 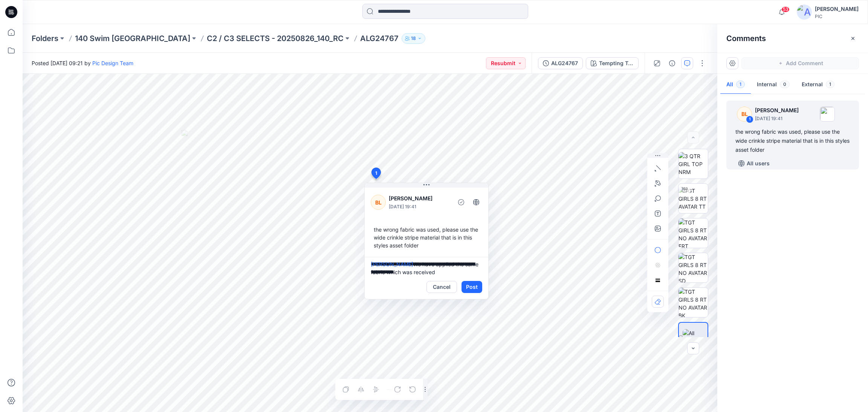 I want to click on button: Tempting Teal, so click(x=612, y=63).